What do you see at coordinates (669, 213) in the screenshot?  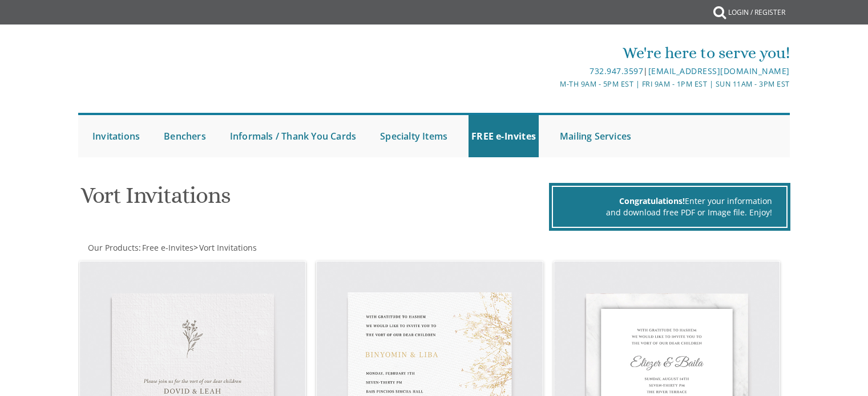 I see `div: and download free PDF or Image file. Enjoy!` at bounding box center [669, 213].